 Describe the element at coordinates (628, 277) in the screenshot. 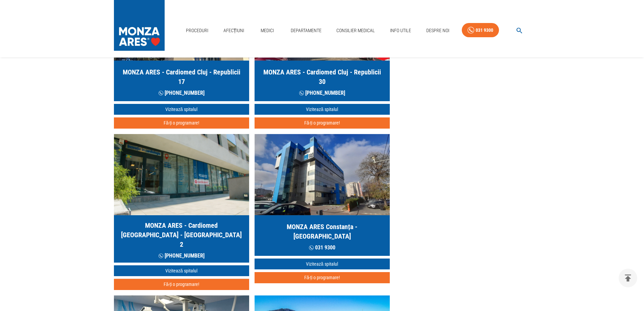

I see `button: delete` at that location.